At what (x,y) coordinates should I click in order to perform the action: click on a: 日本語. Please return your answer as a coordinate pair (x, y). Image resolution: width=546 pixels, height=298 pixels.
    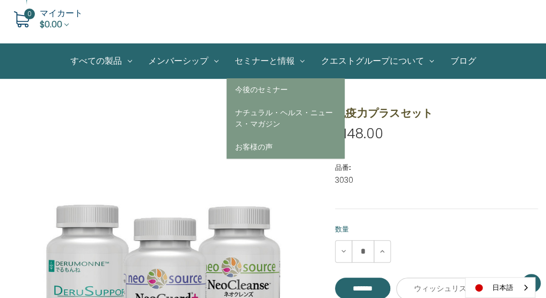
    Looking at the image, I should click on (500, 288).